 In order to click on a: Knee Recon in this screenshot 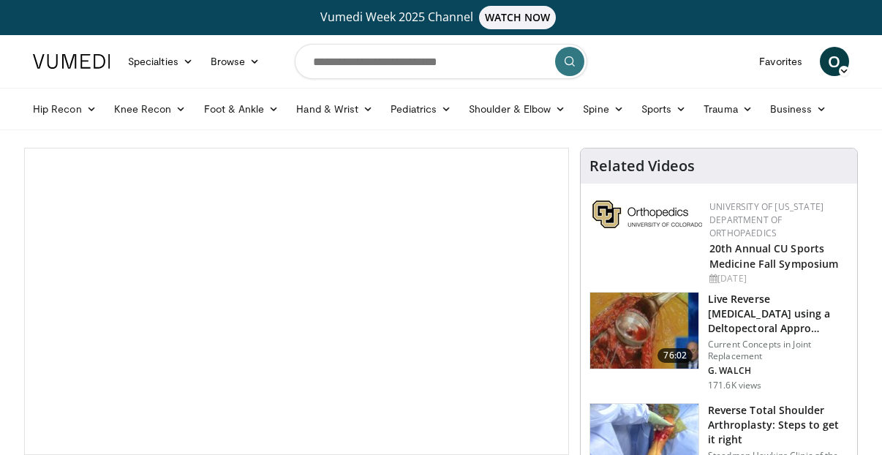, I will do `click(150, 109)`.